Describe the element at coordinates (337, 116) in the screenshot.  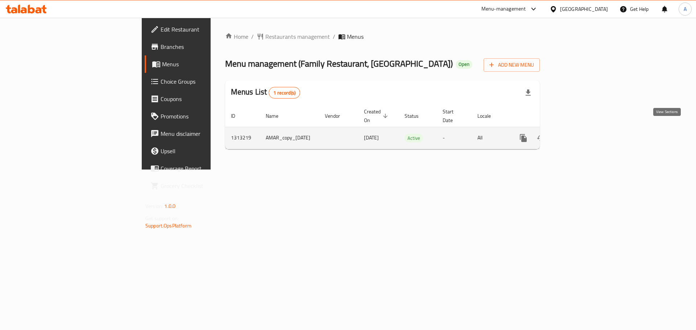
I see `span: Vendor` at that location.